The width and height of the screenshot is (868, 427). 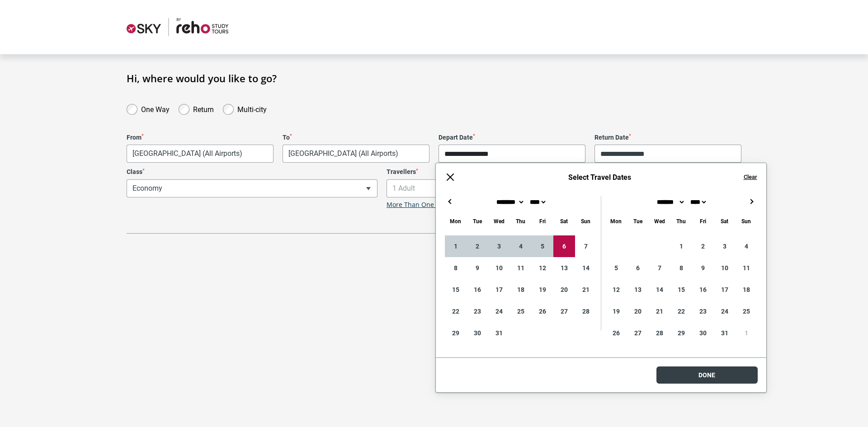 I want to click on button: Done, so click(x=707, y=375).